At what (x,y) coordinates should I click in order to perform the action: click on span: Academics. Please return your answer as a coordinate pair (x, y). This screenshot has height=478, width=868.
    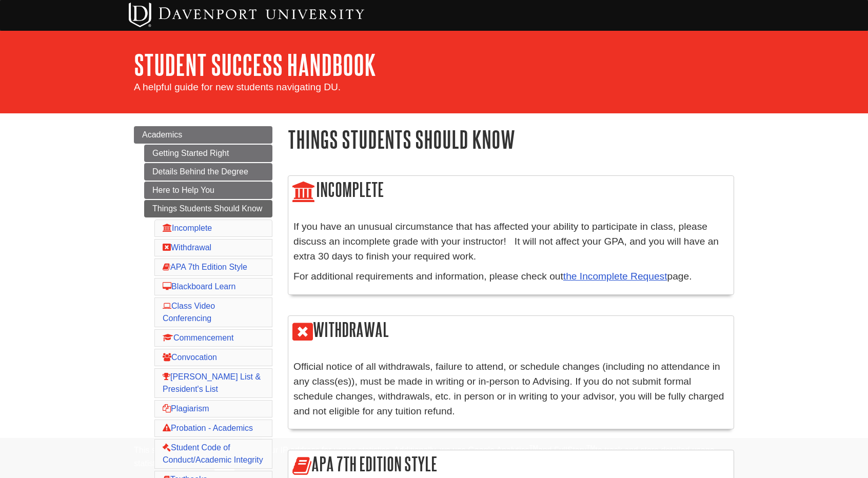
    Looking at the image, I should click on (162, 134).